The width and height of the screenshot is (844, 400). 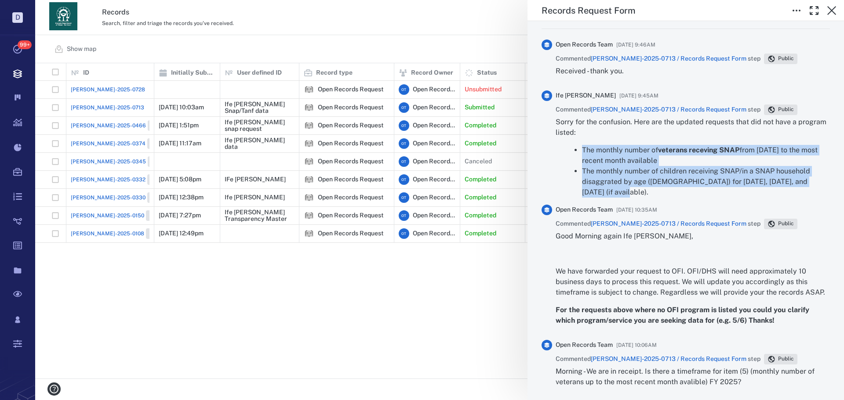 What do you see at coordinates (693, 282) in the screenshot?
I see `p: We have forwarded your request to OFI. OFI/DHS will need approximately 10 business days to proces...` at bounding box center [693, 282].